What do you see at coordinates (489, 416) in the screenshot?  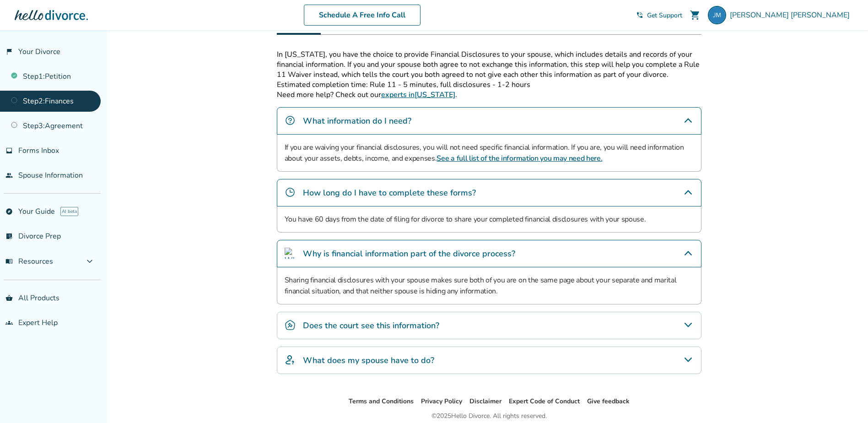 I see `div: © 2025 Hello Divorce. All rights reserved.` at bounding box center [489, 416].